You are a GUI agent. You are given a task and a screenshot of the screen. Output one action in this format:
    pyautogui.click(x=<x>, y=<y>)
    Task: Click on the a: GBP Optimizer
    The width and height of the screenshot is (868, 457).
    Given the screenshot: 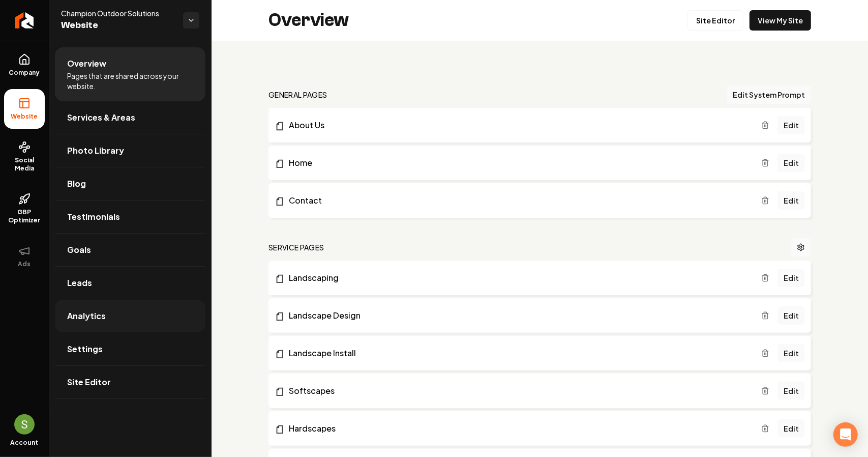 What is the action you would take?
    pyautogui.click(x=25, y=209)
    